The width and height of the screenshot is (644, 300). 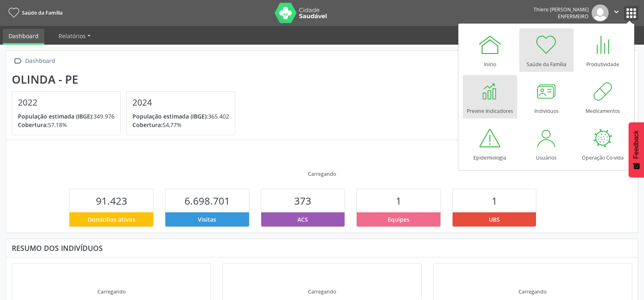 I want to click on img: img, so click(x=600, y=13).